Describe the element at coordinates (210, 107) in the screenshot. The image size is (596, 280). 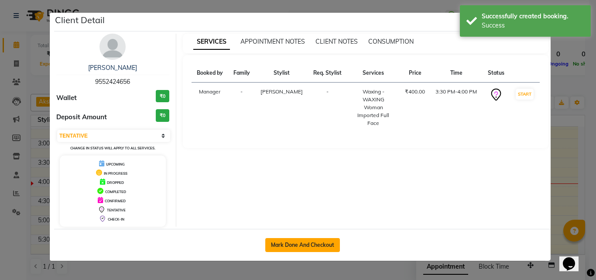
I see `td: Manager` at that location.